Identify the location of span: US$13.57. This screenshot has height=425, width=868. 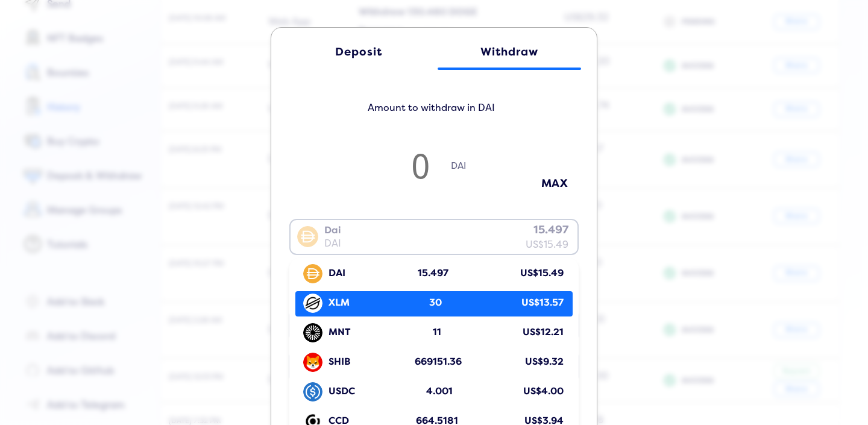
(542, 303).